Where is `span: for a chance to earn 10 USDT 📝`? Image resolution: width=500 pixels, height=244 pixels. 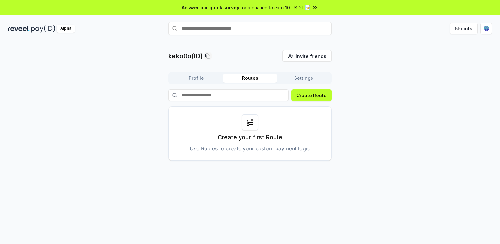
span: for a chance to earn 10 USDT 📝 is located at coordinates (275, 7).